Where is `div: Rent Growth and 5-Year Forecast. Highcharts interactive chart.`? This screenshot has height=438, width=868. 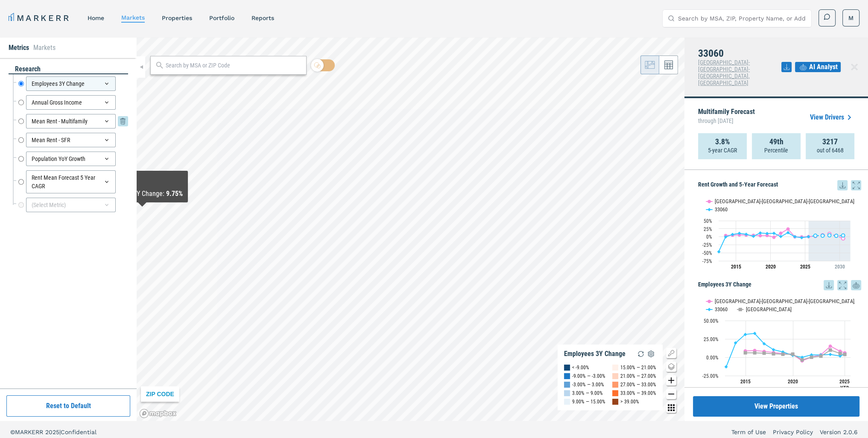 div: Rent Growth and 5-Year Forecast. Highcharts interactive chart. is located at coordinates (779, 233).